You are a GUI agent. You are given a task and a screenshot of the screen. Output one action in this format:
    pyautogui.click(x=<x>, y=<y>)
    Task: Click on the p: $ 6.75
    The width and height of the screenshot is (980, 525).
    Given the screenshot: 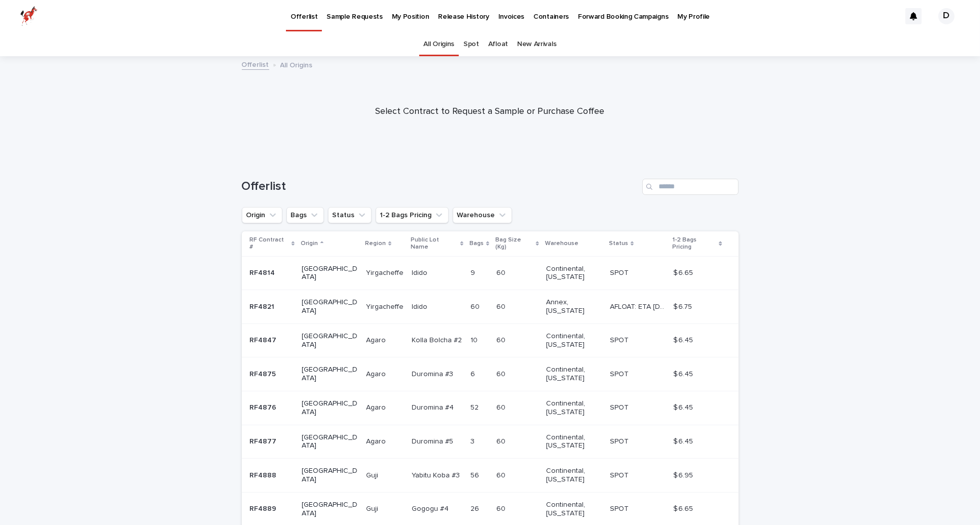 What is the action you would take?
    pyautogui.click(x=683, y=306)
    